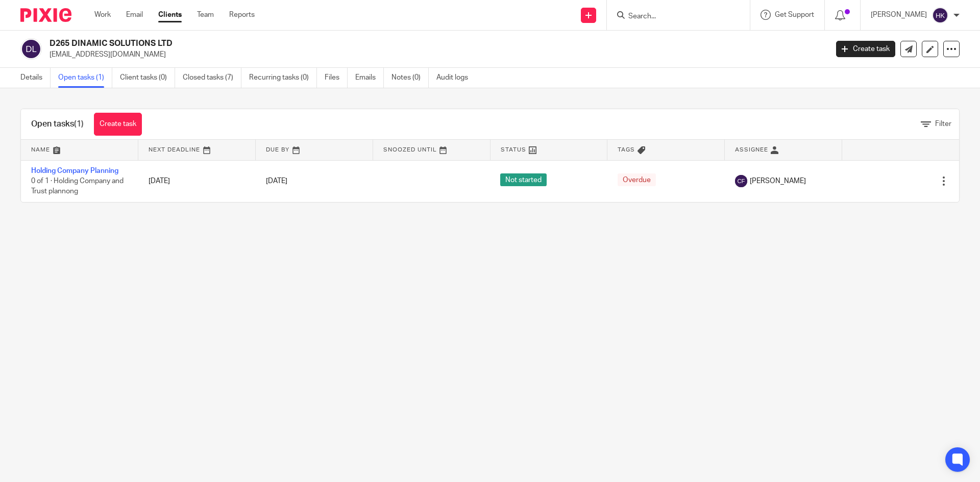 This screenshot has height=482, width=980. I want to click on a: Recurring tasks (0), so click(283, 77).